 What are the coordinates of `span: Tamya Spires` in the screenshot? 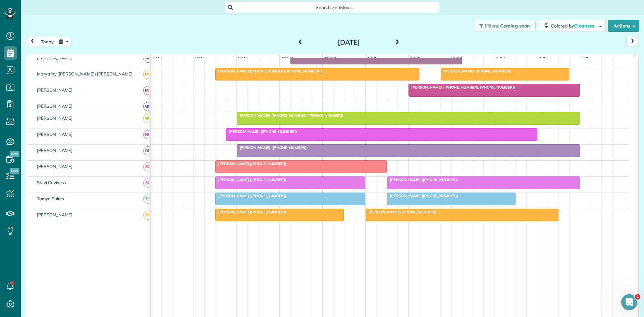 It's located at (50, 199).